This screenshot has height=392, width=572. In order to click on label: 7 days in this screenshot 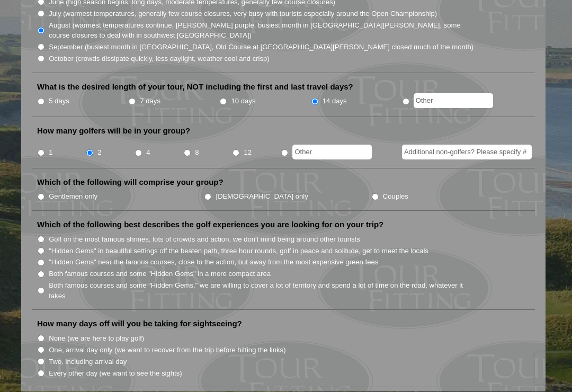, I will do `click(150, 102)`.